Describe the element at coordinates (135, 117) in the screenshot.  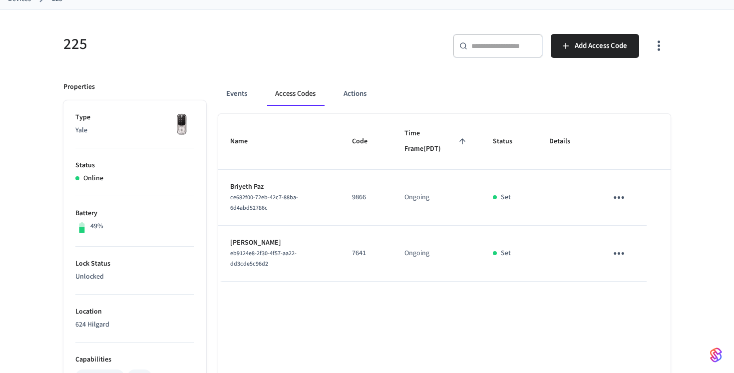
I see `p: Type` at that location.